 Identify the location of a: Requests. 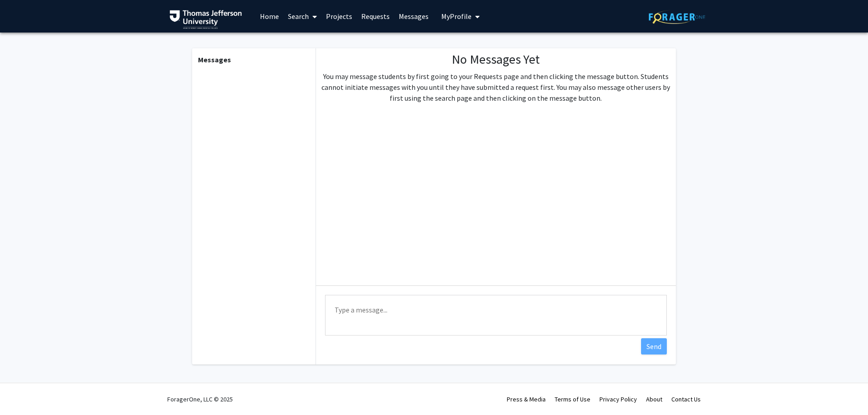
(375, 16).